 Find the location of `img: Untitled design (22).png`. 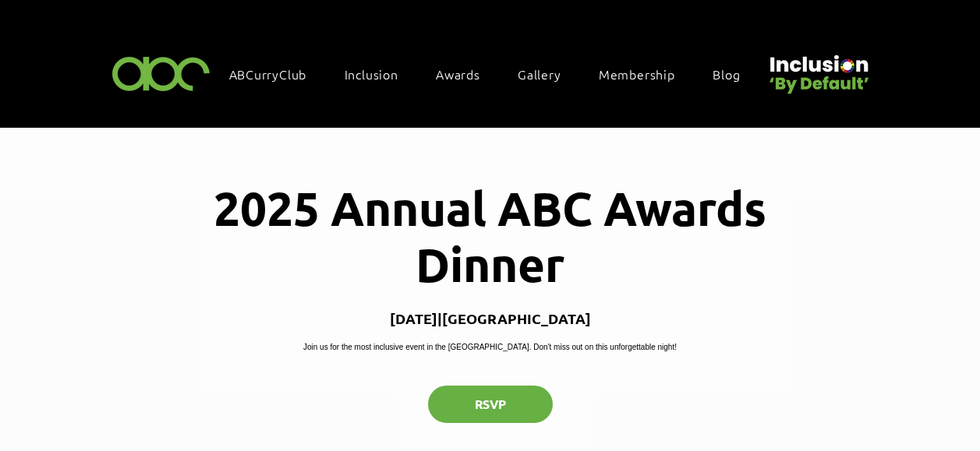

img: Untitled design (22).png is located at coordinates (818, 68).